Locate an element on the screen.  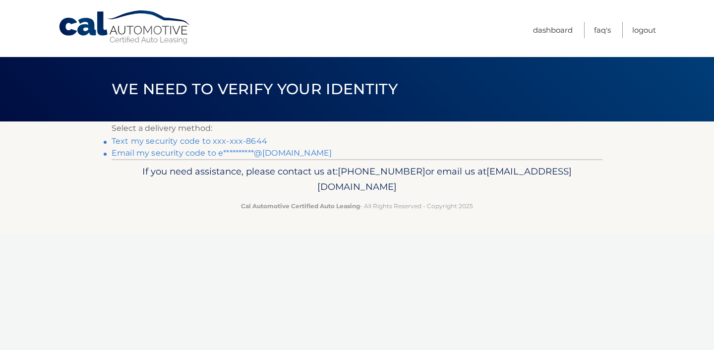
a: Dashboard is located at coordinates (553, 30).